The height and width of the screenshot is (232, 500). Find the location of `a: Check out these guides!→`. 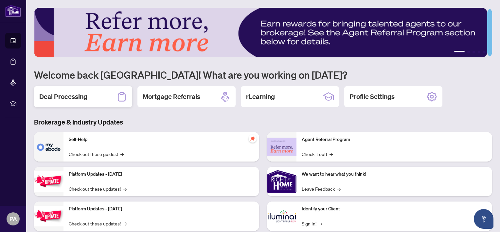

a: Check out these guides!→ is located at coordinates (96, 154).